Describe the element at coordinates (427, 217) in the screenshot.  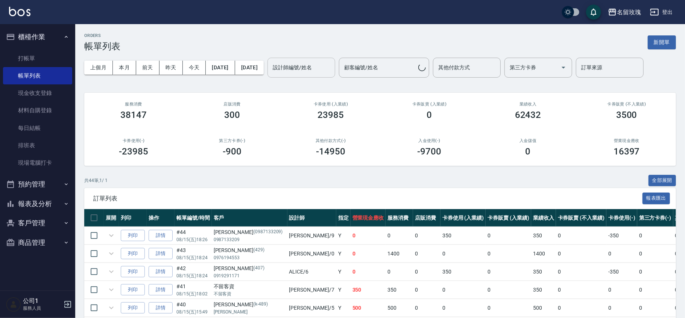
I see `th: 店販消費` at that location.